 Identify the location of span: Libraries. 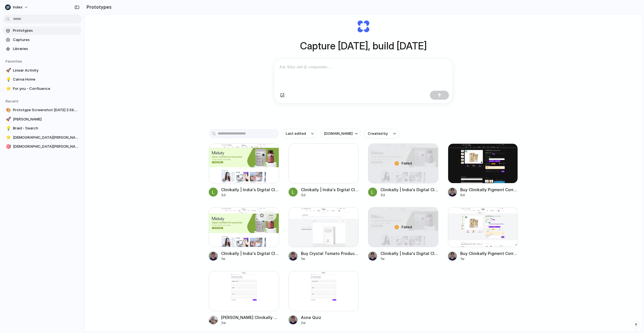
(46, 49).